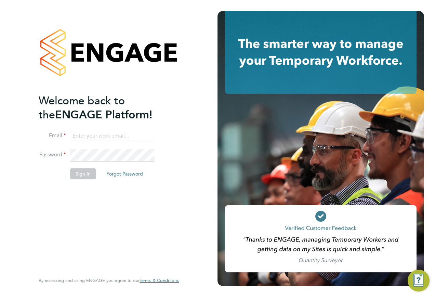  I want to click on span: Terms & Conditions, so click(159, 280).